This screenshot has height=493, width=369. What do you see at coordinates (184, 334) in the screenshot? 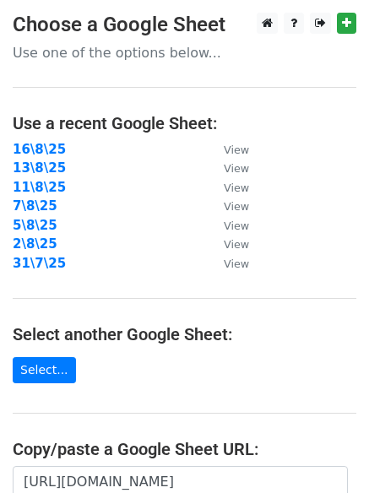
I see `h4: Select another Google Sheet:` at bounding box center [184, 334].